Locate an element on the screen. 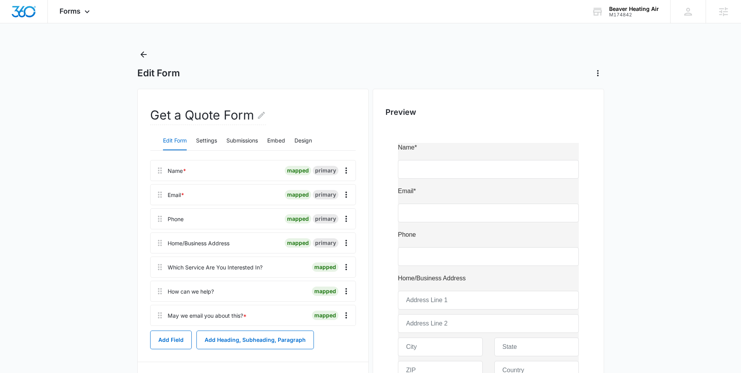 The width and height of the screenshot is (741, 373). input: Country is located at coordinates (139, 227).